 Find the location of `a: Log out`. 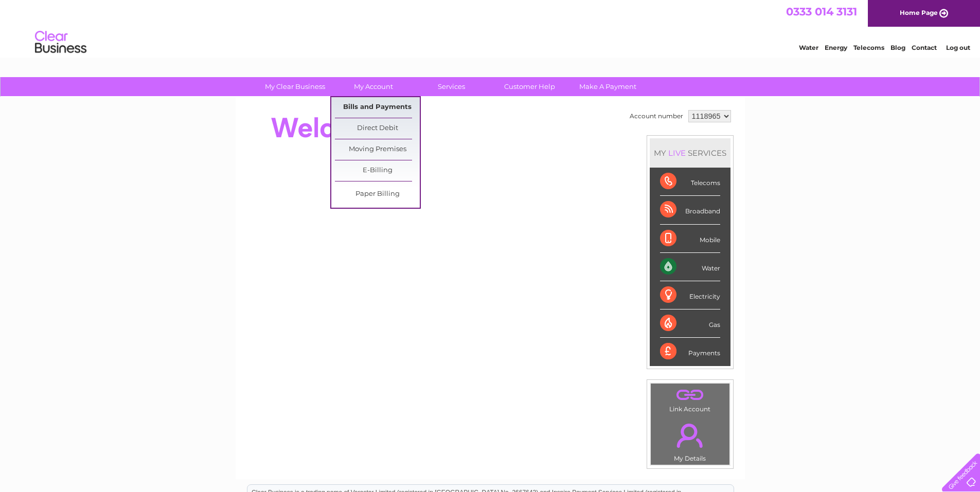

a: Log out is located at coordinates (957, 47).